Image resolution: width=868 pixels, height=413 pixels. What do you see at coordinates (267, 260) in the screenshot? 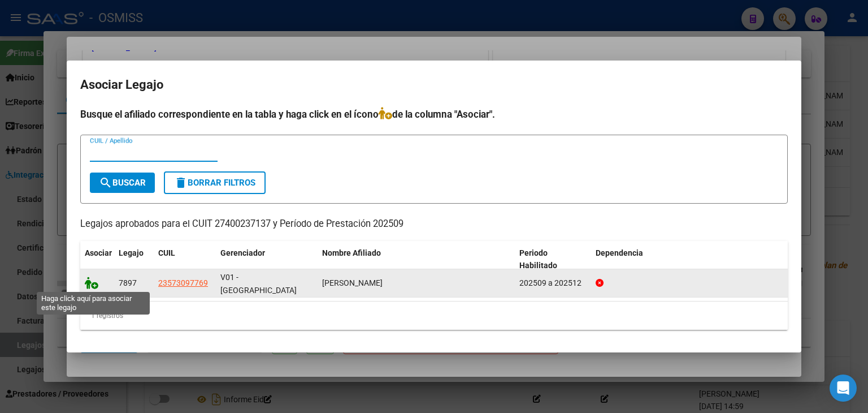
I see `datatable-header-cell: Gerenciador` at bounding box center [267, 260].